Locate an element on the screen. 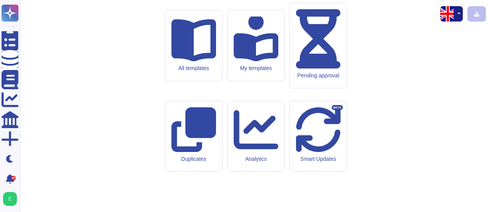 The image size is (492, 212). div: 9+ is located at coordinates (13, 178).